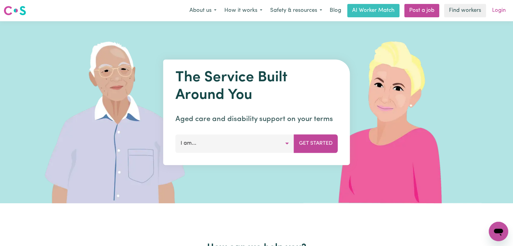 This screenshot has height=246, width=513. Describe the element at coordinates (235, 144) in the screenshot. I see `button: I am...` at that location.